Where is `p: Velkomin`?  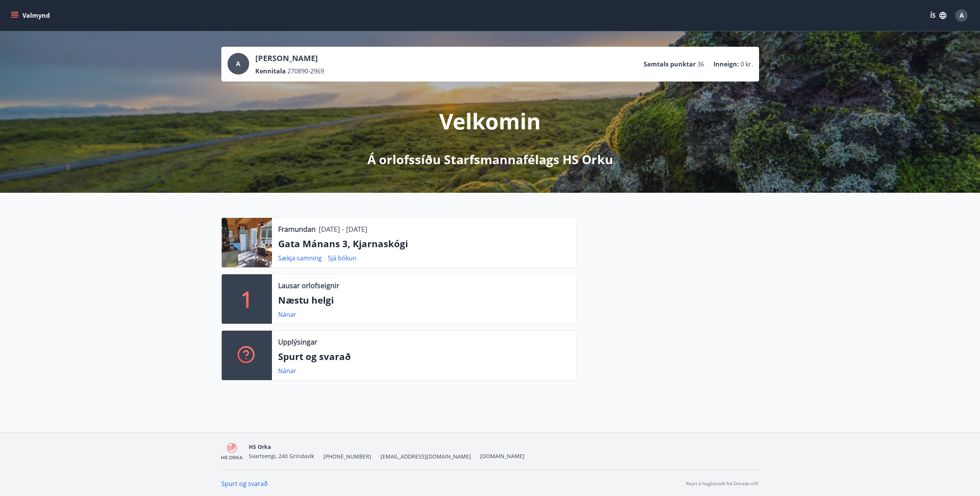 p: Velkomin is located at coordinates (490, 121).